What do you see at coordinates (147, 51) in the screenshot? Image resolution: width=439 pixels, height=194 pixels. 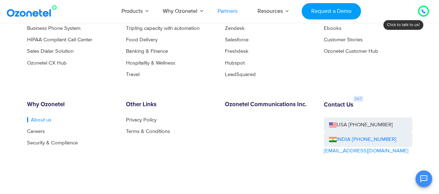 I see `a: Banking & Finance` at bounding box center [147, 51].